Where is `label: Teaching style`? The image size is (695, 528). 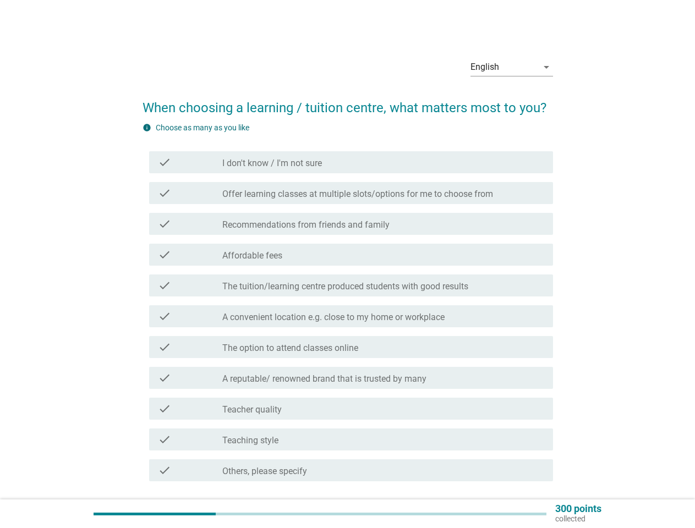 label: Teaching style is located at coordinates (250, 441).